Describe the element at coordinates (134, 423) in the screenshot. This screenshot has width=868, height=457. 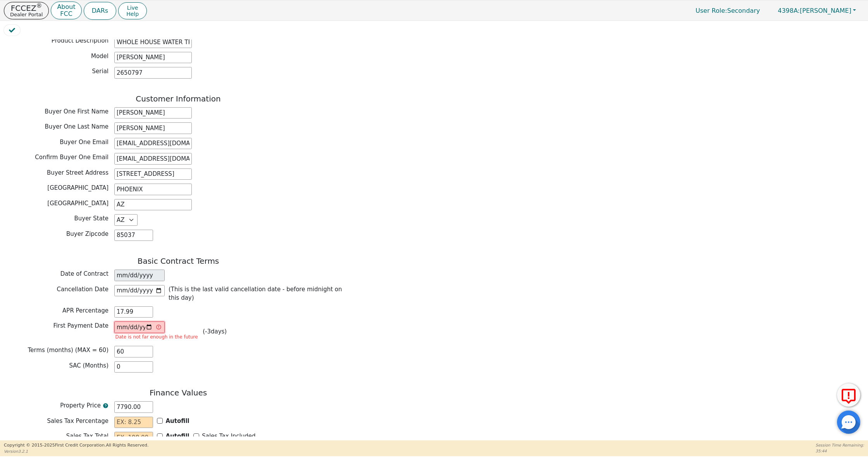
I see `input: EX: 8.25` at that location.